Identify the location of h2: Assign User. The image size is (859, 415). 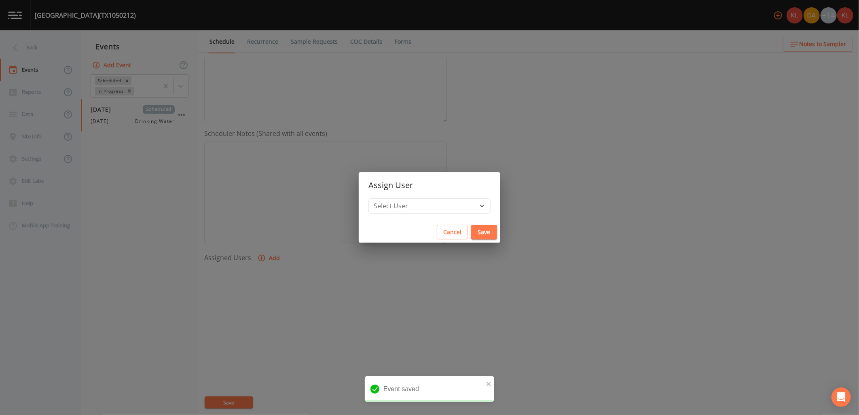
(430, 185).